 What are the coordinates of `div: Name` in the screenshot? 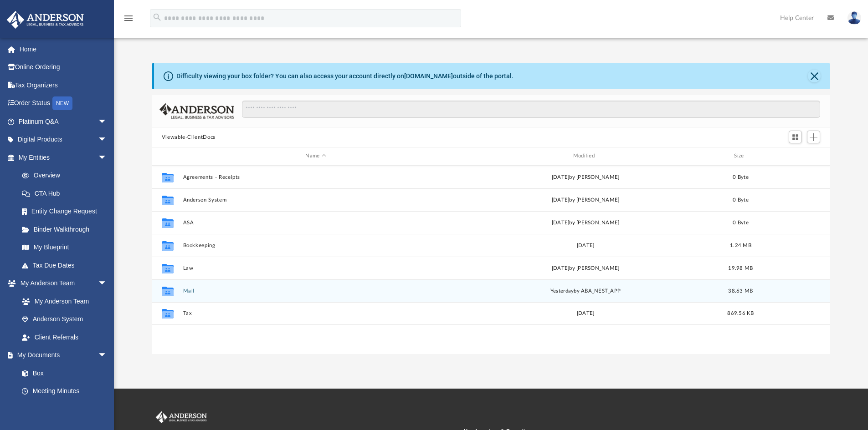 It's located at (315, 156).